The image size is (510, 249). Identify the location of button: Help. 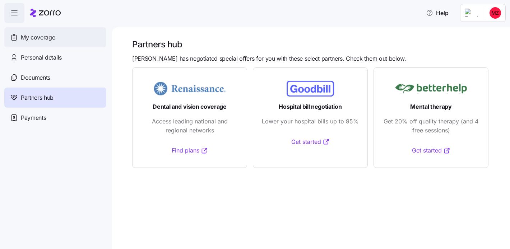
(437, 13).